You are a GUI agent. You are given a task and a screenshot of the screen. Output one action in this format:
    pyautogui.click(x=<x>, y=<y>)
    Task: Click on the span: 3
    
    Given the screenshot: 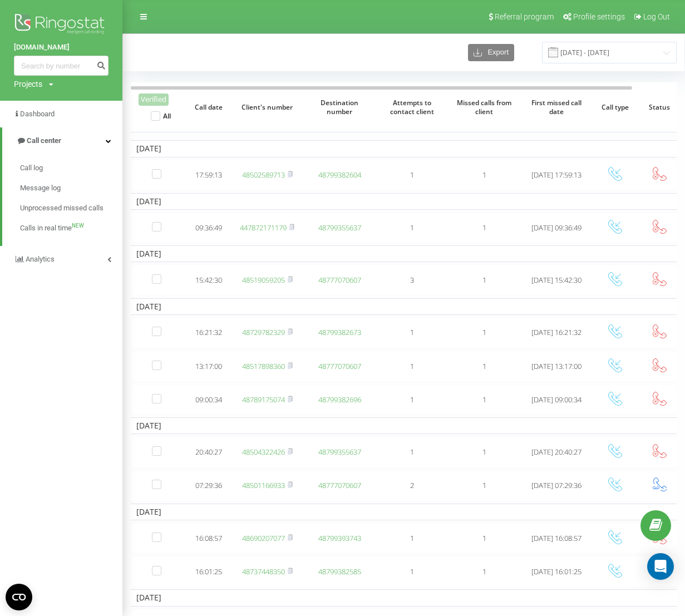 What is the action you would take?
    pyautogui.click(x=412, y=280)
    